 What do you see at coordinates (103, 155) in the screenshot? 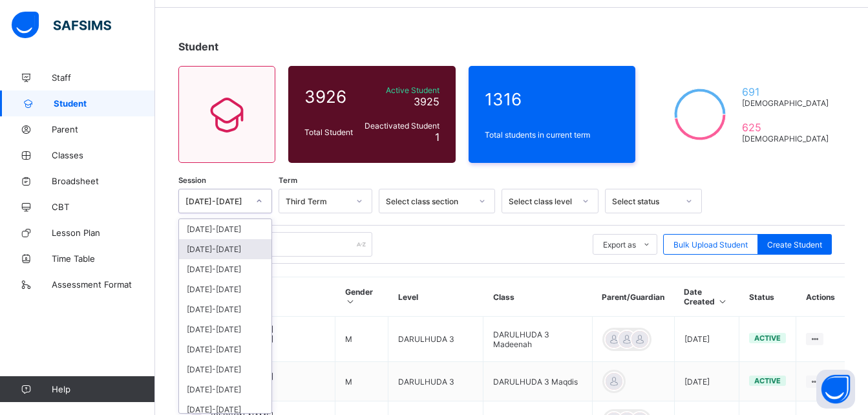
I see `span: Classes` at bounding box center [103, 155].